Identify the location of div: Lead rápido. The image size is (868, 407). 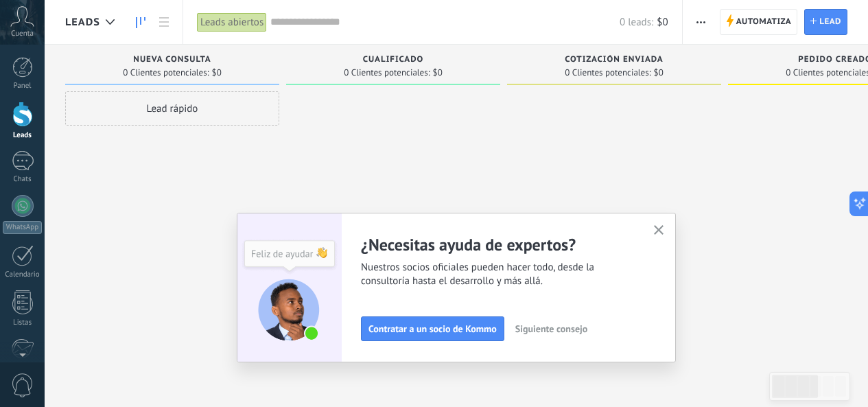
(172, 108).